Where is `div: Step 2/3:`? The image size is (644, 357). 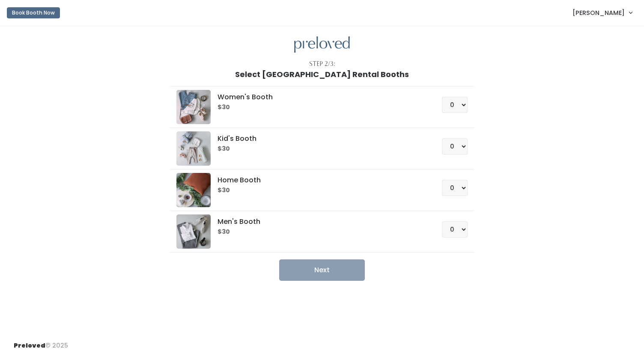 div: Step 2/3: is located at coordinates (322, 64).